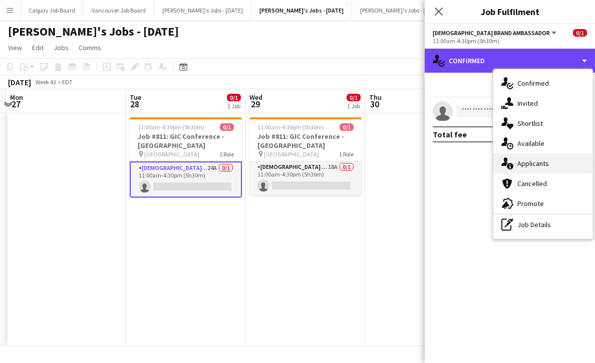  What do you see at coordinates (530, 123) in the screenshot?
I see `span: Shortlist` at bounding box center [530, 123].